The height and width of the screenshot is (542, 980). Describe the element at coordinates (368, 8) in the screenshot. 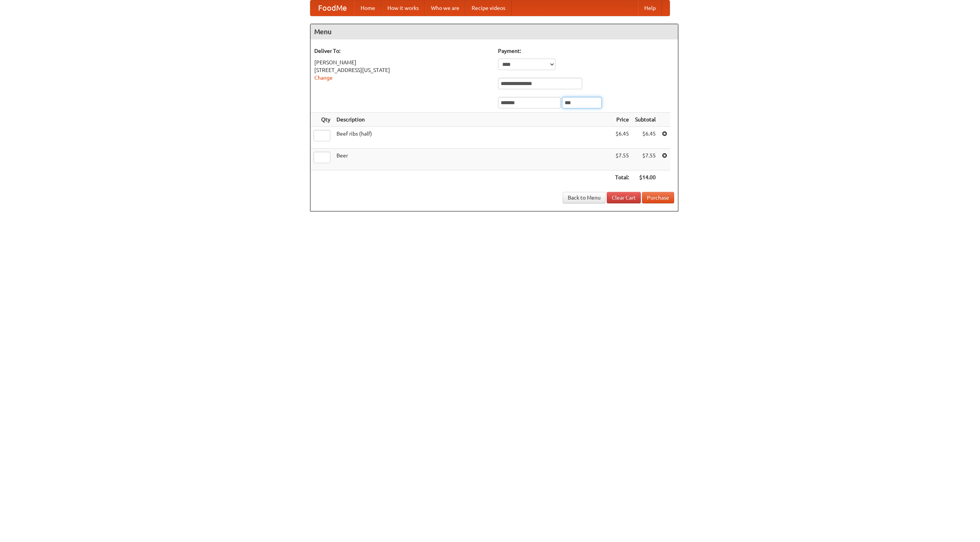

I see `a: Home` at that location.